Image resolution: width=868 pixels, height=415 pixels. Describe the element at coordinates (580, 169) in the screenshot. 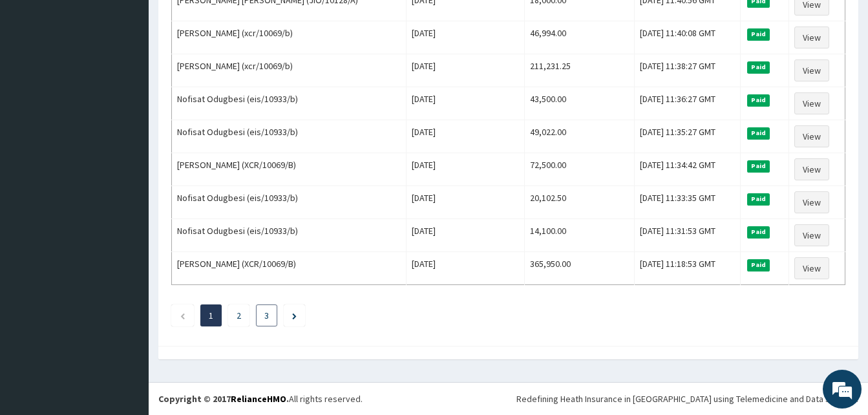

I see `td: 72,500.00` at that location.